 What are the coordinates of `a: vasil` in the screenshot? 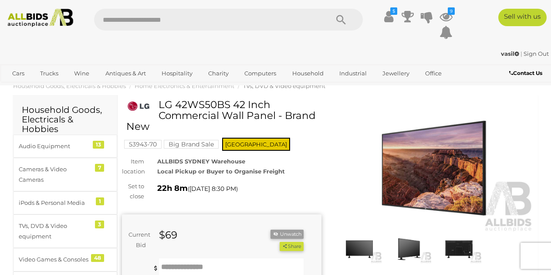 It's located at (511, 54).